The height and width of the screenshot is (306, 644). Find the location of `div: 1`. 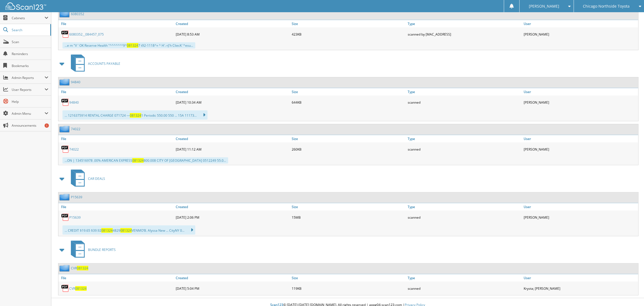

div: 1 is located at coordinates (47, 126).